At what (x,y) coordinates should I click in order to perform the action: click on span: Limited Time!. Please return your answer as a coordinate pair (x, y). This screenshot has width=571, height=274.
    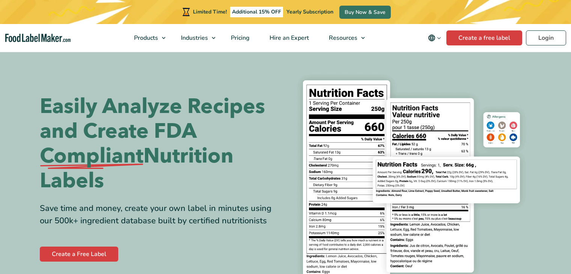
    Looking at the image, I should click on (210, 12).